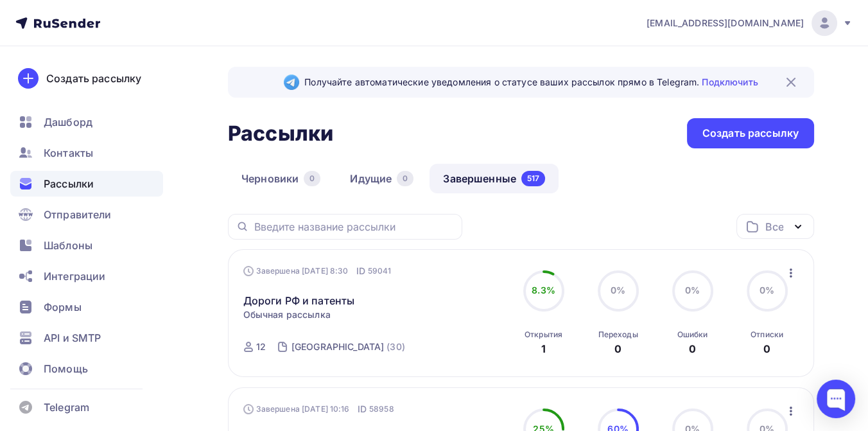 This screenshot has width=868, height=431. What do you see at coordinates (617, 335) in the screenshot?
I see `div: Переходы` at bounding box center [617, 335].